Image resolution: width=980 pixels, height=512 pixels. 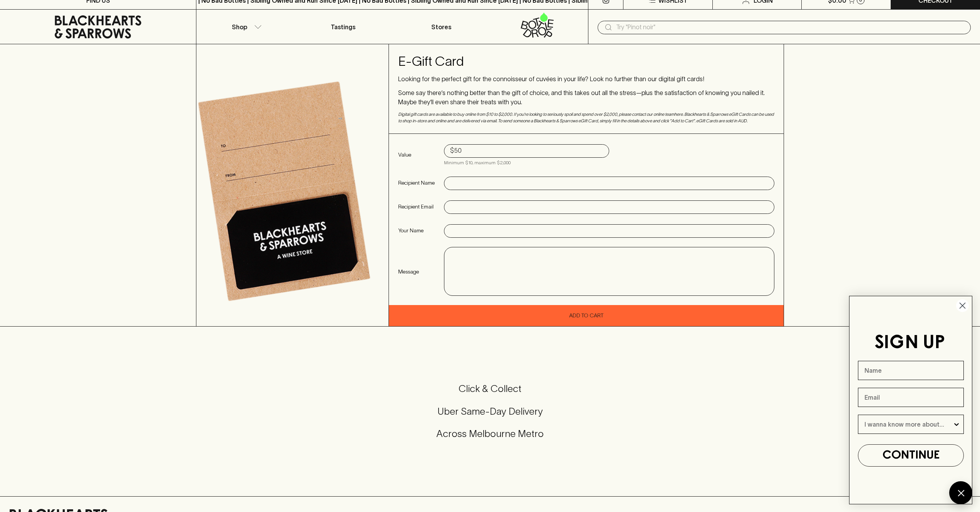 I want to click on p: Tastings, so click(x=343, y=27).